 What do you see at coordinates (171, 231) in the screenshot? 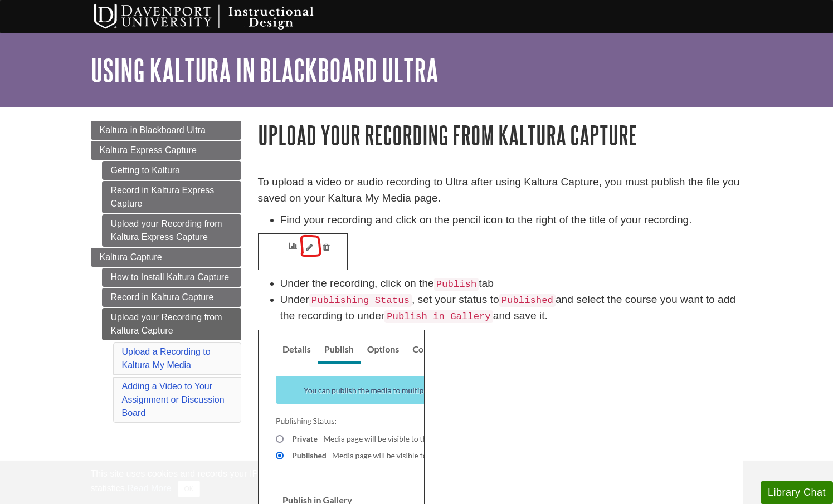
I see `a: Upload your Recording from Kaltura Express Capture` at bounding box center [171, 231].